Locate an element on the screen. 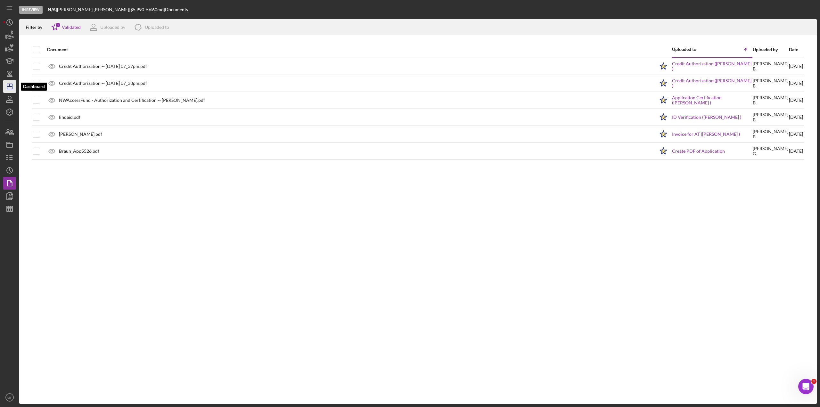 This screenshot has height=407, width=820. text: MF is located at coordinates (10, 397).